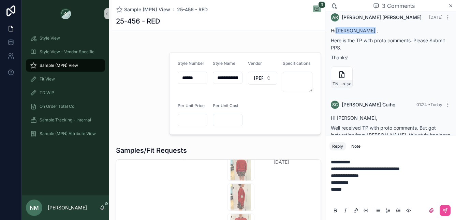 This screenshot has width=456, height=220. What do you see at coordinates (255, 63) in the screenshot?
I see `span: Vendor` at bounding box center [255, 63].